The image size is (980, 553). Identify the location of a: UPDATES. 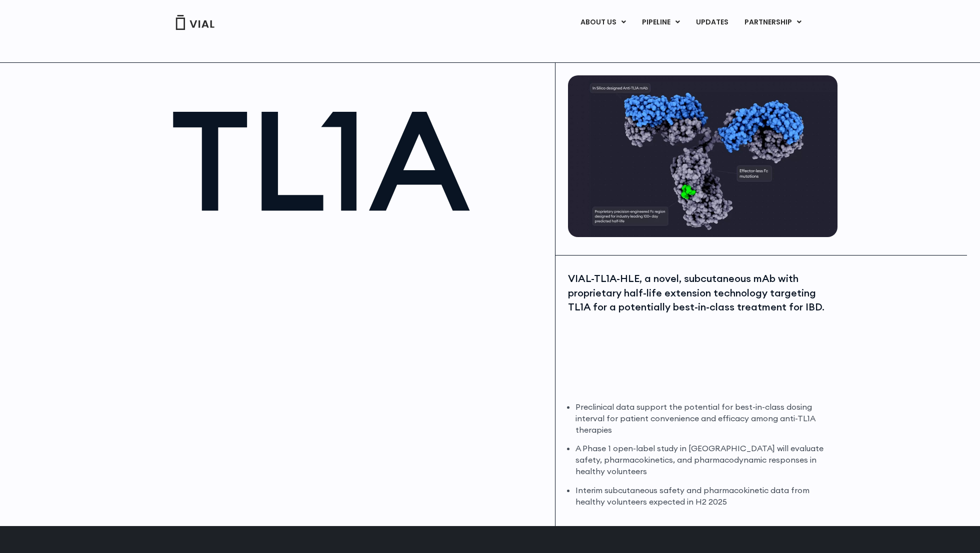
(711, 22).